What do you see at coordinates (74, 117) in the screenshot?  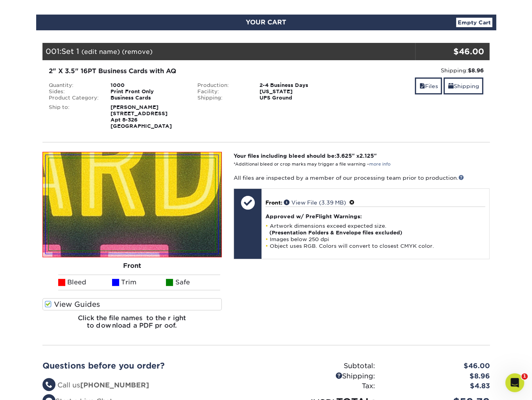 I see `div: Ship to:` at bounding box center [74, 117].